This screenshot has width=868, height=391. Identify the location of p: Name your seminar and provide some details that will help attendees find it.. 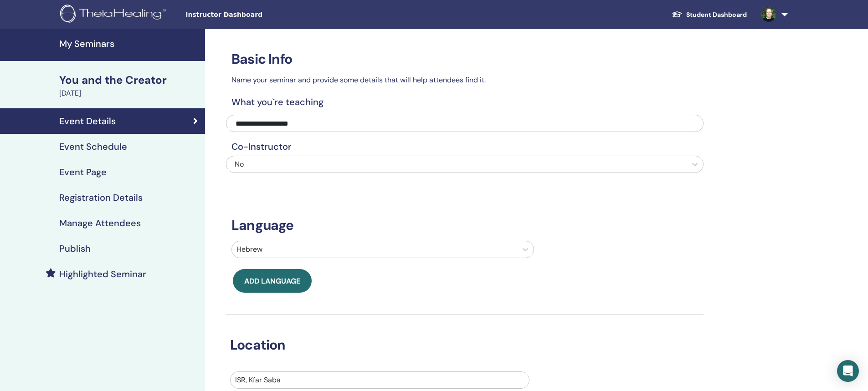
(465, 80).